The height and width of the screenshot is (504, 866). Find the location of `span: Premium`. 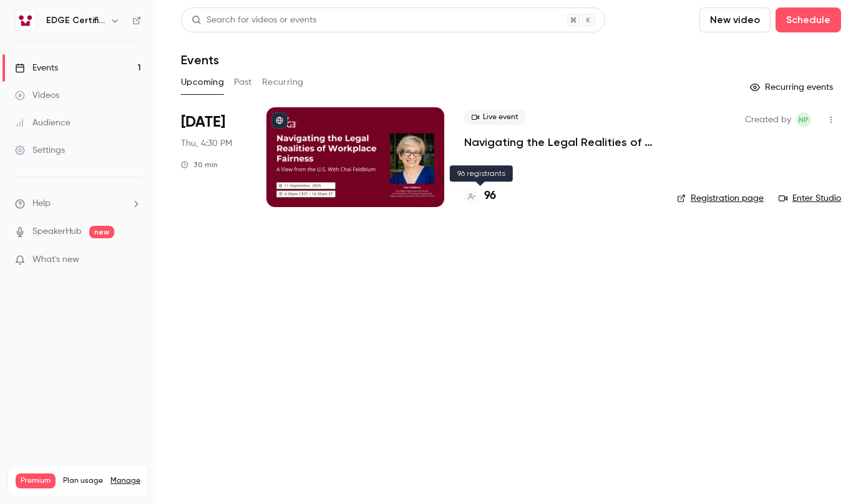

span: Premium is located at coordinates (36, 481).